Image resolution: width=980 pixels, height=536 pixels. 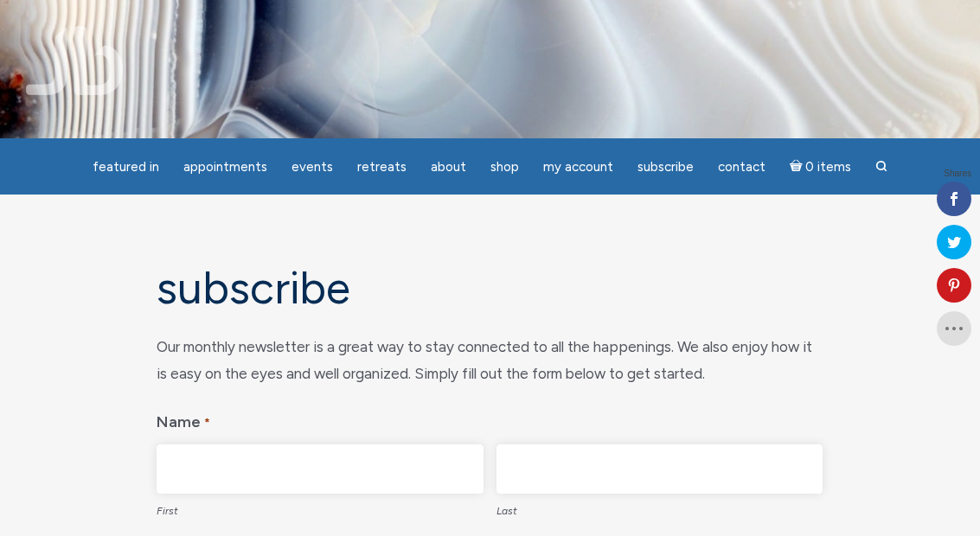 What do you see at coordinates (490, 418) in the screenshot?
I see `legend: Name` at bounding box center [490, 418].